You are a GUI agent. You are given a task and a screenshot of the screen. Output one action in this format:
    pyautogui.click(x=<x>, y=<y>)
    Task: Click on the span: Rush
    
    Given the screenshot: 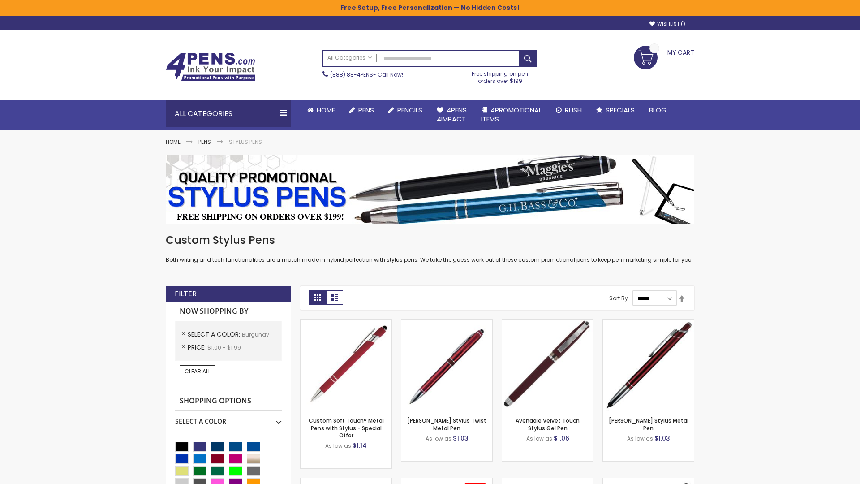 What is the action you would take?
    pyautogui.click(x=573, y=110)
    